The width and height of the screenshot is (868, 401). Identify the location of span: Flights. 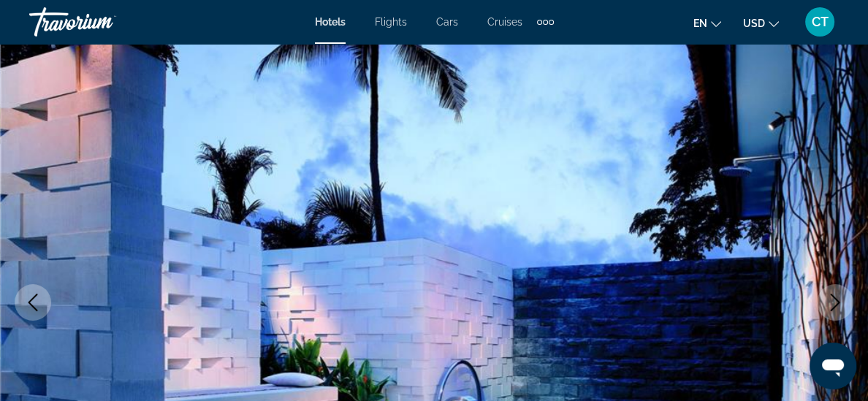
(391, 22).